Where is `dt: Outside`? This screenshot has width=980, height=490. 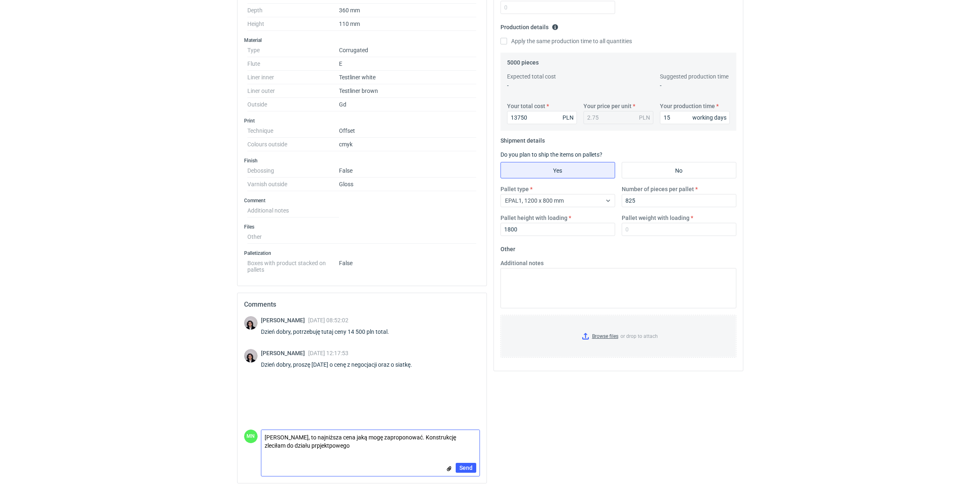
dt: Outside is located at coordinates (293, 104).